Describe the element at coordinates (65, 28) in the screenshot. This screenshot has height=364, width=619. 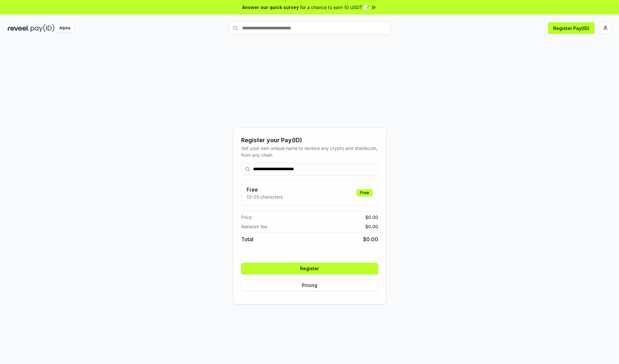
I see `div: Alpha` at that location.